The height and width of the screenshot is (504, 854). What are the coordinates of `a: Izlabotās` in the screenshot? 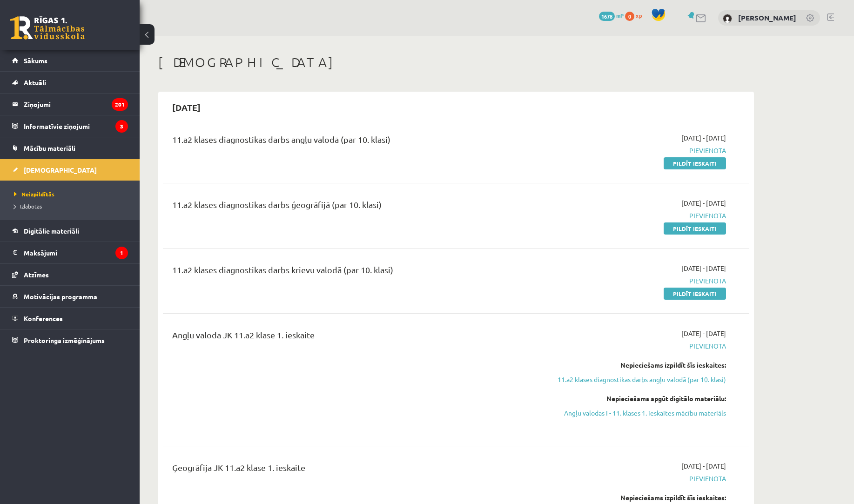 It's located at (72, 206).